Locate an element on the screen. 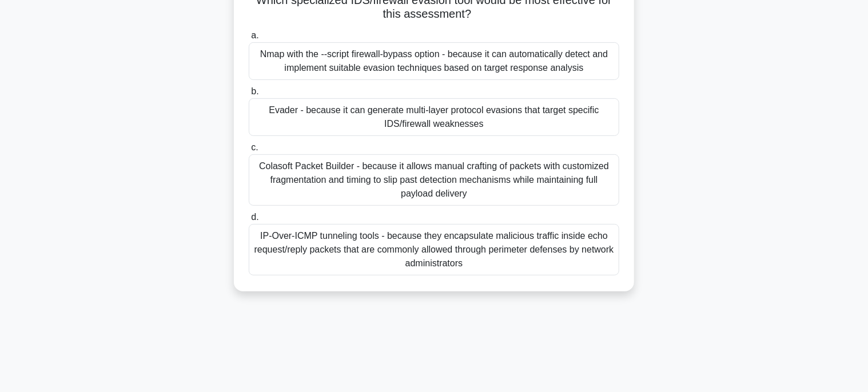 This screenshot has height=392, width=868. span: c. is located at coordinates (254, 147).